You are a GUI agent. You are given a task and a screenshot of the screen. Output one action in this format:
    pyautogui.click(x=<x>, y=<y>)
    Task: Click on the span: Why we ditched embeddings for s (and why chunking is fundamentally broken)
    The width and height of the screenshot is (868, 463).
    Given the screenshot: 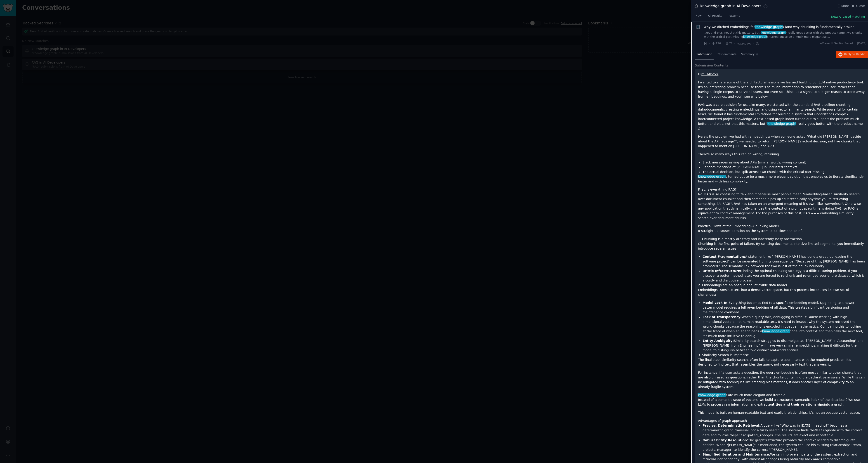 What is the action you would take?
    pyautogui.click(x=779, y=27)
    